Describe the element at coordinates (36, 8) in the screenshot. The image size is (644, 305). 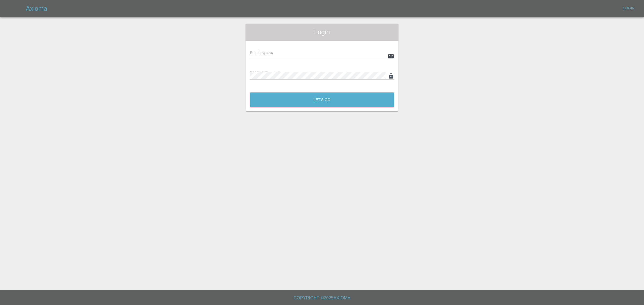
I see `h5: Axioma` at that location.